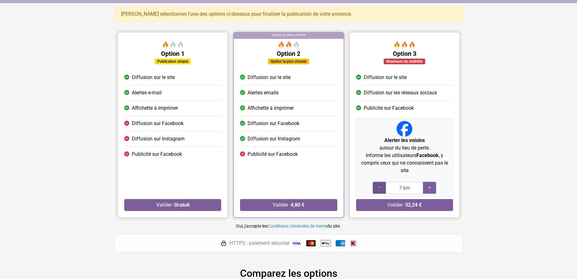  I want to click on img: Visa, so click(297, 244).